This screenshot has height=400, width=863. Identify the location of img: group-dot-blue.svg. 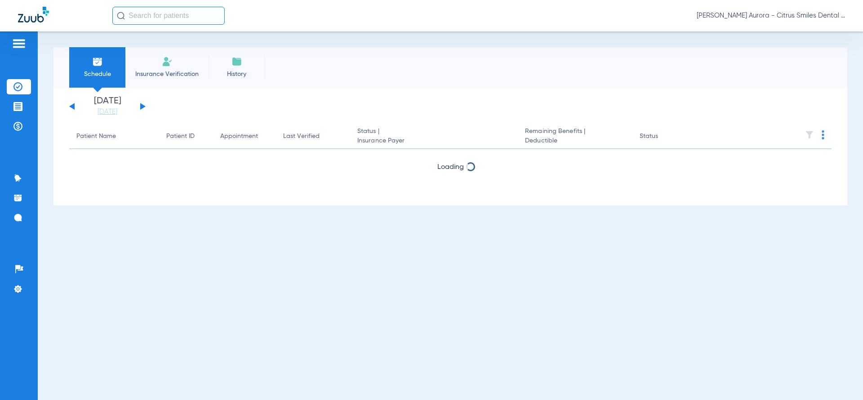
(823, 135).